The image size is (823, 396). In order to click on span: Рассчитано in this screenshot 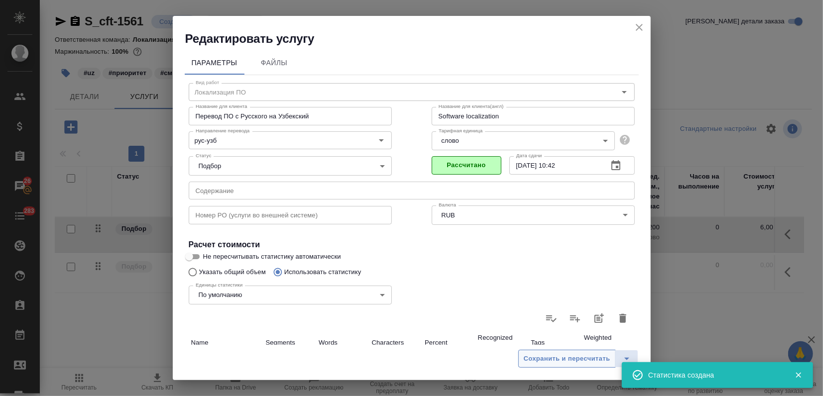, I will do `click(466, 165)`.